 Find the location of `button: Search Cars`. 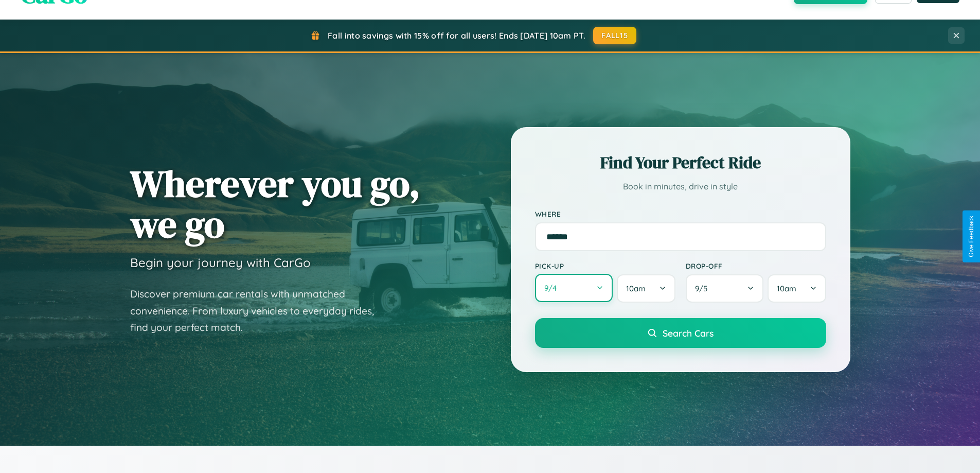

button: Search Cars is located at coordinates (680, 333).